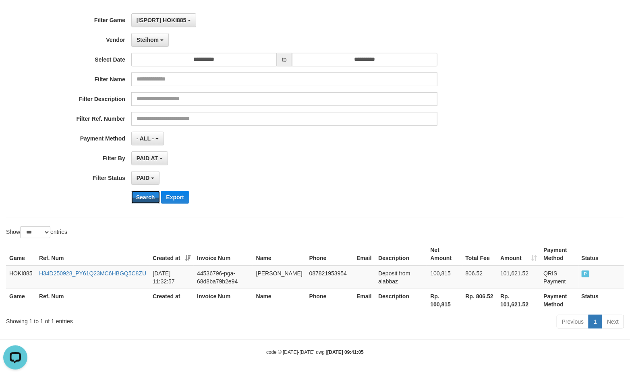 The image size is (630, 376). What do you see at coordinates (175, 197) in the screenshot?
I see `button: Export` at bounding box center [175, 197].